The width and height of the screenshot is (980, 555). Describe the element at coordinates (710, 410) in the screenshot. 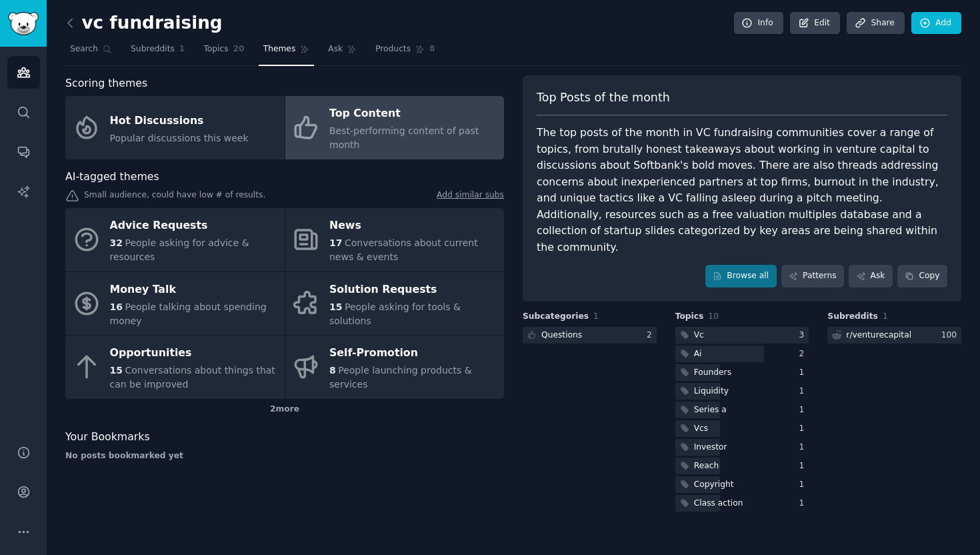

I see `div: Series a` at that location.